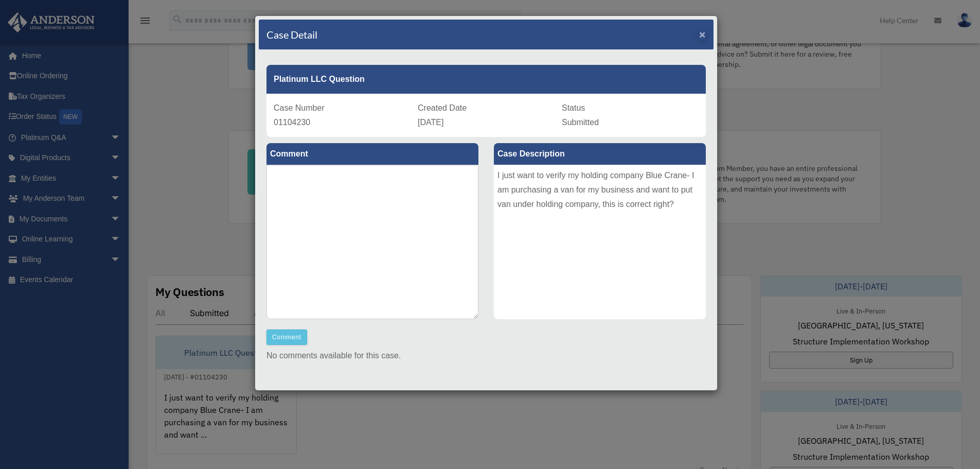 The height and width of the screenshot is (469, 980). What do you see at coordinates (292, 122) in the screenshot?
I see `span: 01104230` at bounding box center [292, 122].